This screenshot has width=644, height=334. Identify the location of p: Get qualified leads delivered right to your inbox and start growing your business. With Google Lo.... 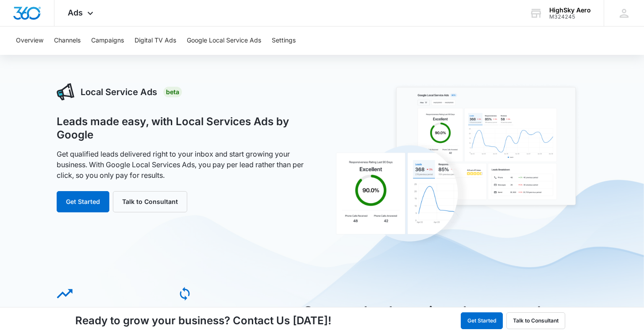
(184, 165).